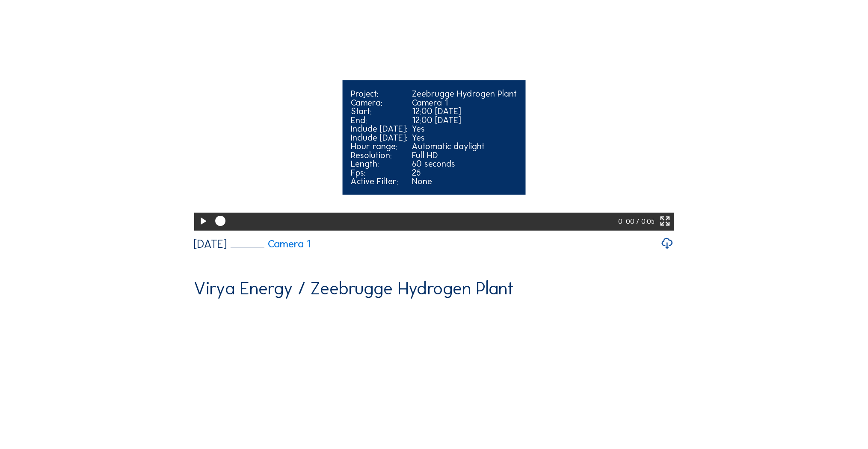 The image size is (868, 449). What do you see at coordinates (379, 173) in the screenshot?
I see `div: Fps:` at bounding box center [379, 173].